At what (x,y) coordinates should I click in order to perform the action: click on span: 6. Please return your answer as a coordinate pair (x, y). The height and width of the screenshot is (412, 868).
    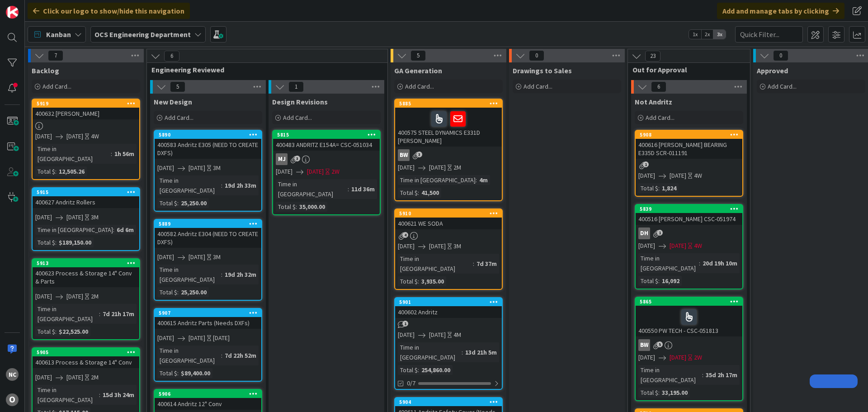
    Looking at the image, I should click on (658, 87).